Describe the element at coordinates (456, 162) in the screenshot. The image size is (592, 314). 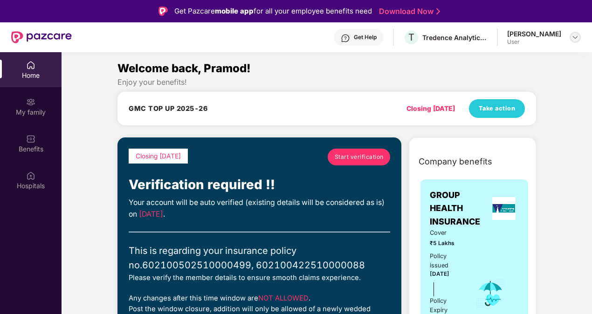
I see `span: Company benefits` at that location.